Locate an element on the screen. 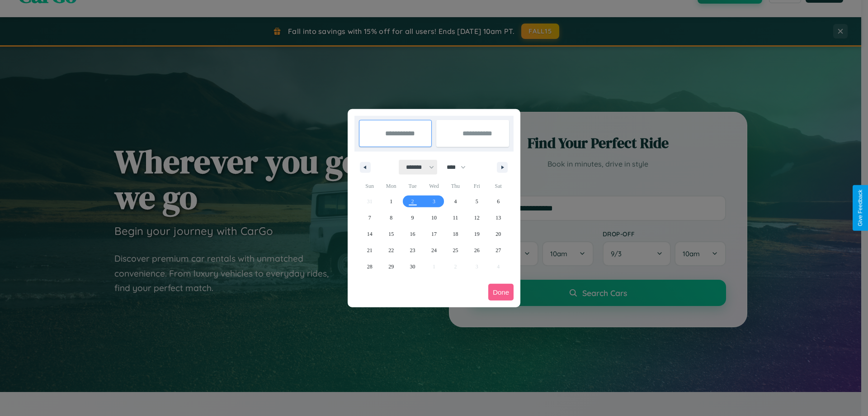 The width and height of the screenshot is (868, 416). button: 12 is located at coordinates (477, 218).